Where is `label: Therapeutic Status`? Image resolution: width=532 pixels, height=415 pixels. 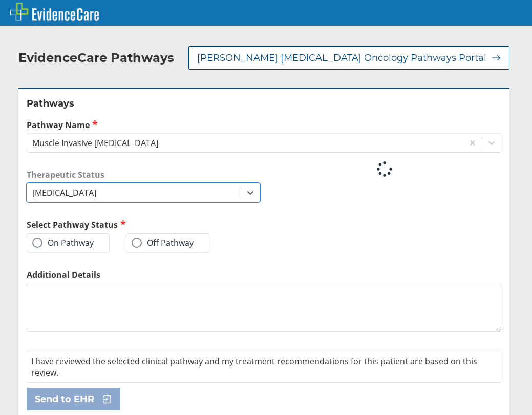 label: Therapeutic Status is located at coordinates (143, 174).